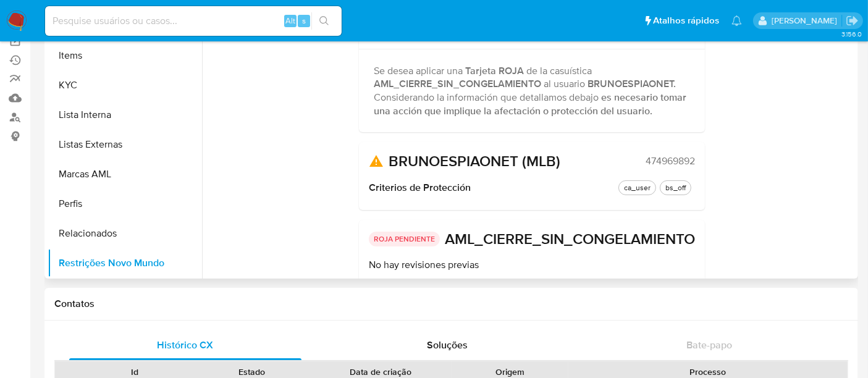 The height and width of the screenshot is (378, 868). I want to click on div: Processo, so click(708, 372).